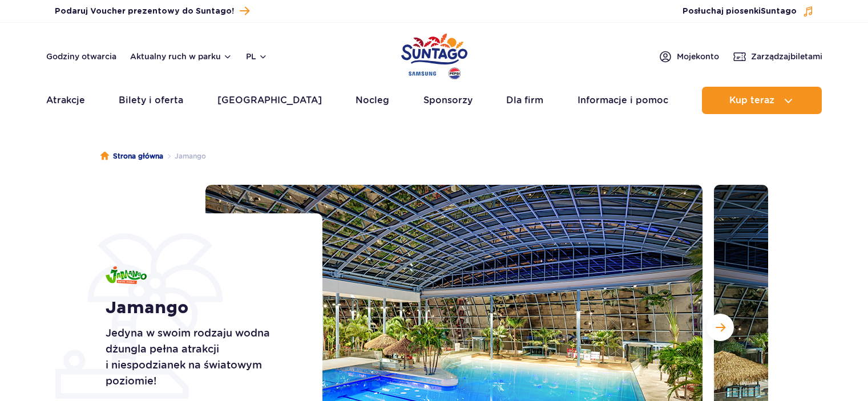  Describe the element at coordinates (434, 55) in the screenshot. I see `a: Park of Poland` at that location.